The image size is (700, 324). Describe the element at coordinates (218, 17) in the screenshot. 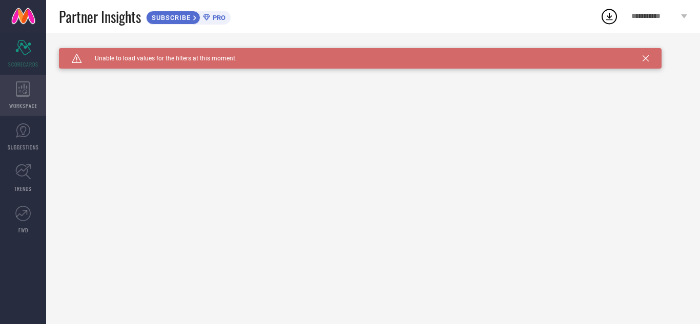

I see `span: PRO` at that location.